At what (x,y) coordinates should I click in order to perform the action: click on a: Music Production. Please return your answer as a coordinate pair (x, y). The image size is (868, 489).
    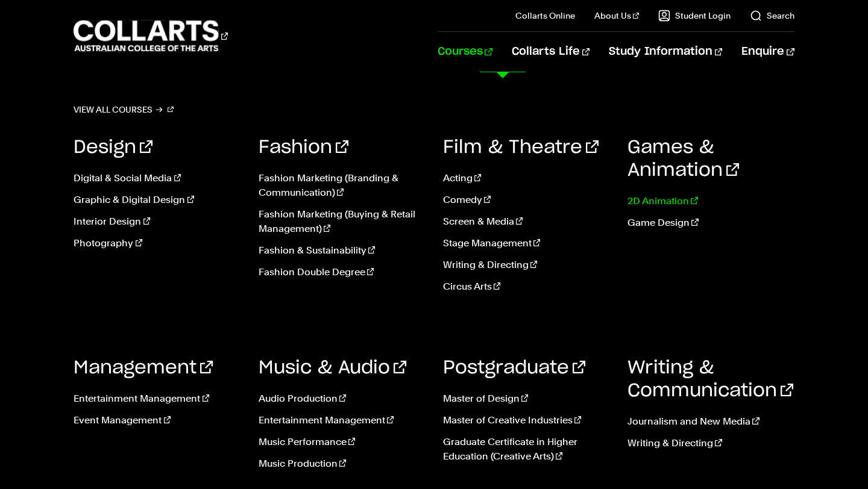
    Looking at the image, I should click on (342, 464).